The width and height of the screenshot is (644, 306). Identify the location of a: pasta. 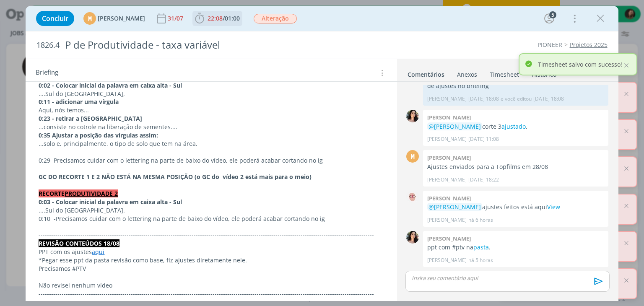
(480, 247).